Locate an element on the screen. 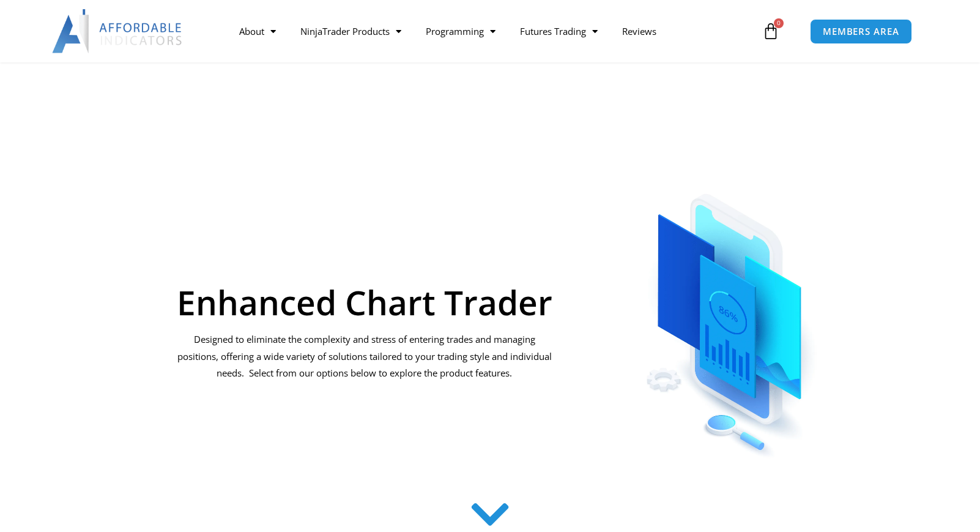 This screenshot has height=532, width=980. a: Reviews is located at coordinates (639, 31).